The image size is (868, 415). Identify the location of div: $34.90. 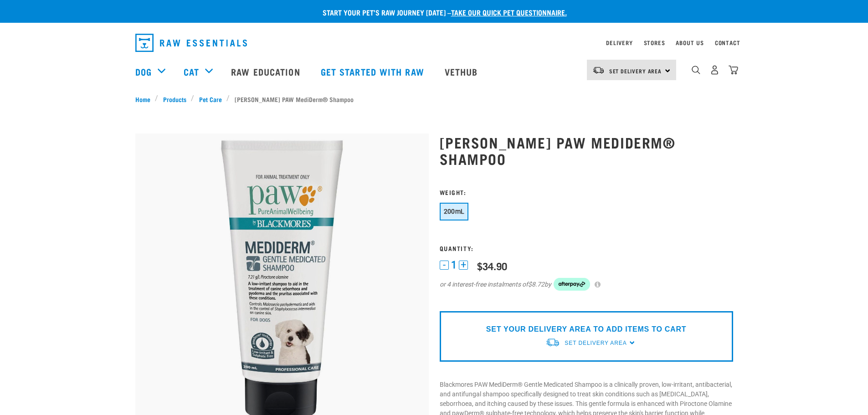
(492, 266).